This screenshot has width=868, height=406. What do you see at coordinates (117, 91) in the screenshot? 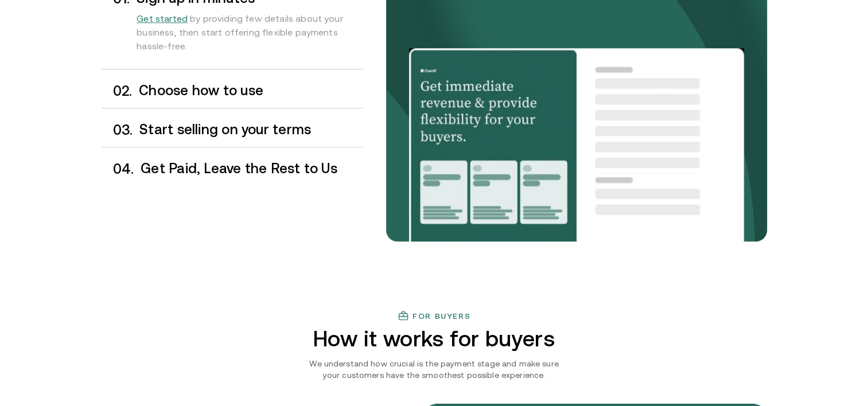
I see `div: 0 2 .` at bounding box center [117, 91].